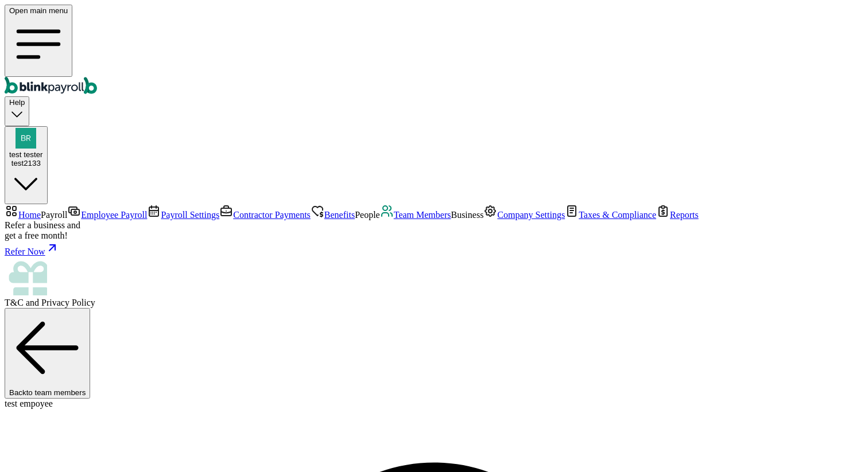  I want to click on button: test testertest2133, so click(26, 165).